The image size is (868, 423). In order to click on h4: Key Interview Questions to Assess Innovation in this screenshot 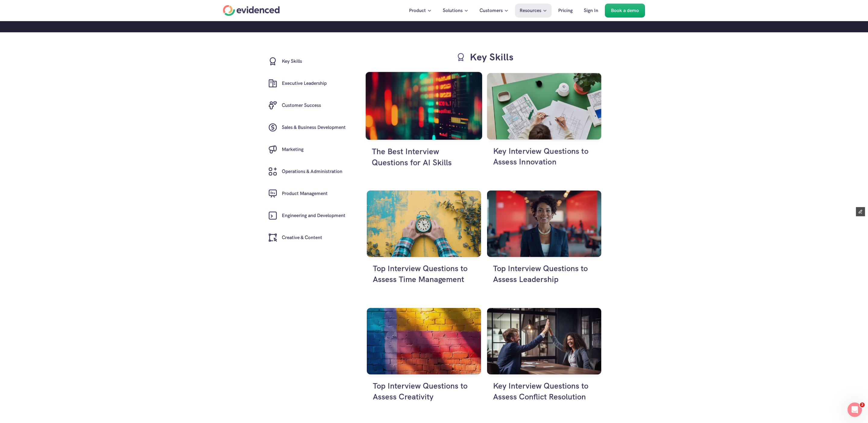, I will do `click(544, 156)`.